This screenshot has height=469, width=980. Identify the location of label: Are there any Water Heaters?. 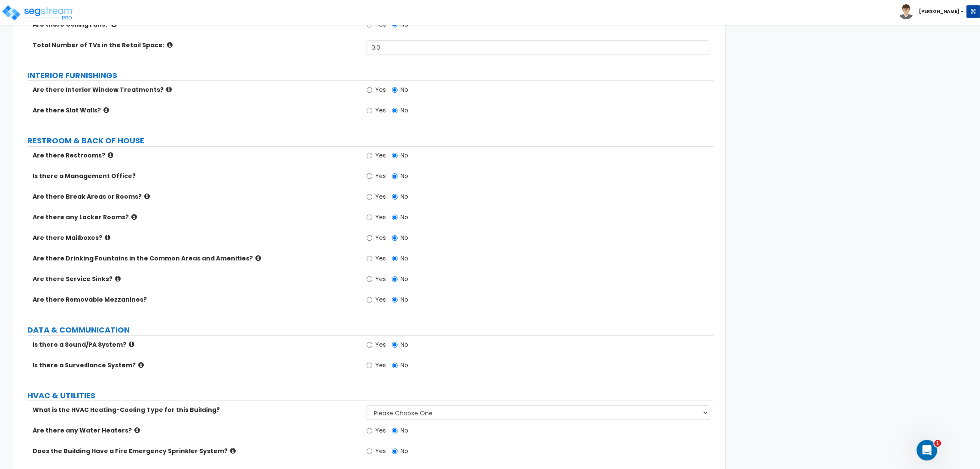
(86, 430).